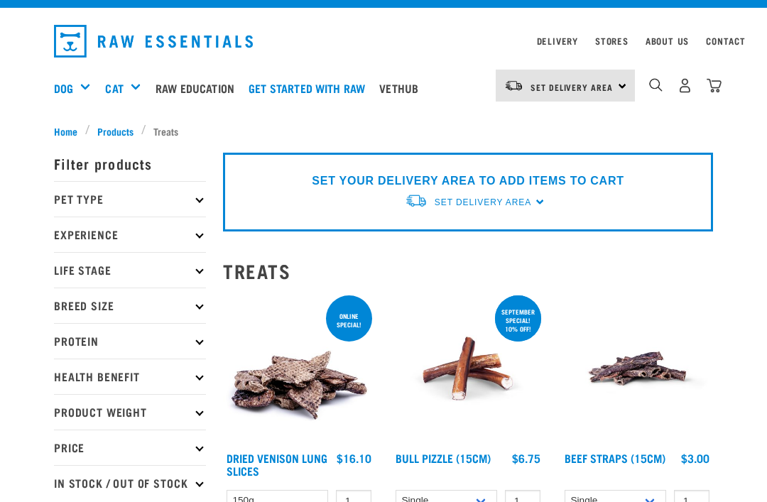  Describe the element at coordinates (70, 131) in the screenshot. I see `a: Home` at that location.